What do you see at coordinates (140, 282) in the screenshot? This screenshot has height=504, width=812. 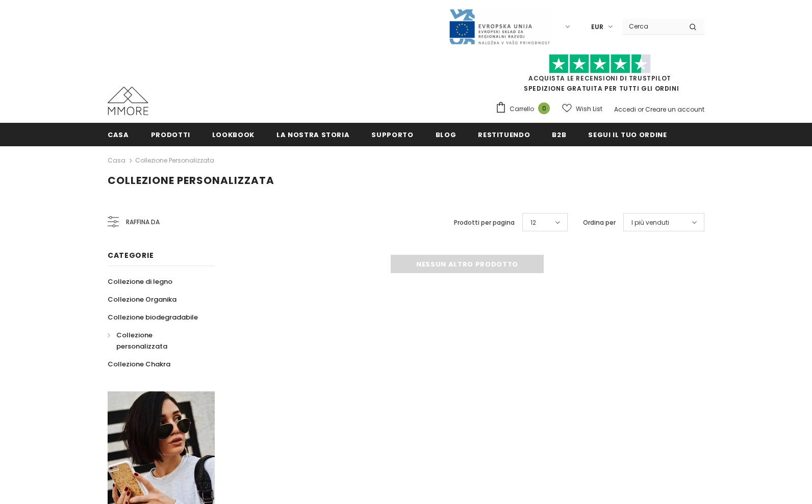 I see `span: Collezione di legno` at bounding box center [140, 282].